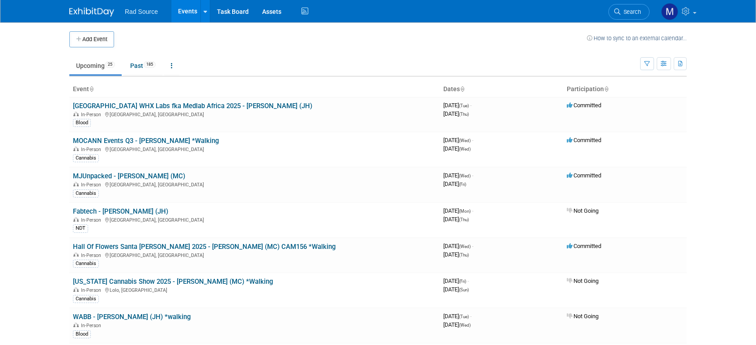  I want to click on span: 185, so click(149, 64).